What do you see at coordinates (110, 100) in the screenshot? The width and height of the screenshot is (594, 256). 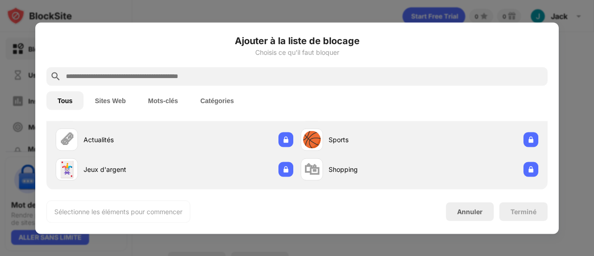 I see `button: Sites Web` at bounding box center [110, 100].